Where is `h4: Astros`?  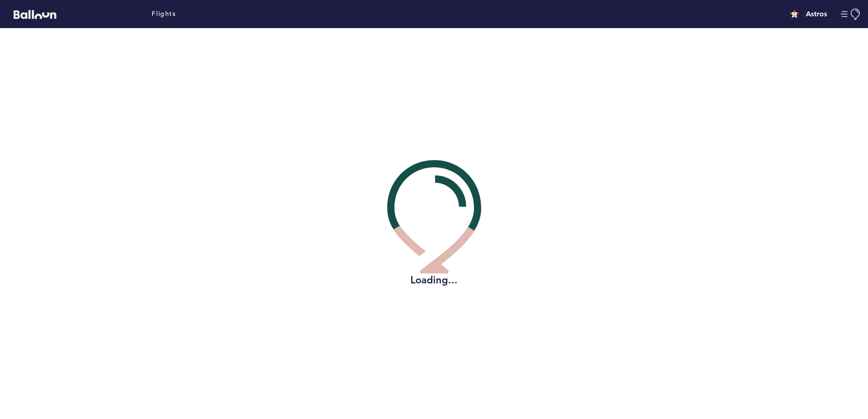 h4: Astros is located at coordinates (816, 14).